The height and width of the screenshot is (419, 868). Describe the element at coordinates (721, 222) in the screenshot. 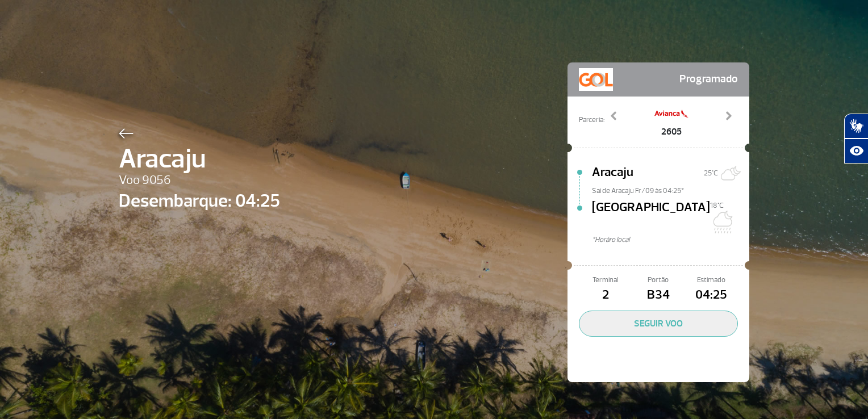

I see `img: Chuvoso` at that location.